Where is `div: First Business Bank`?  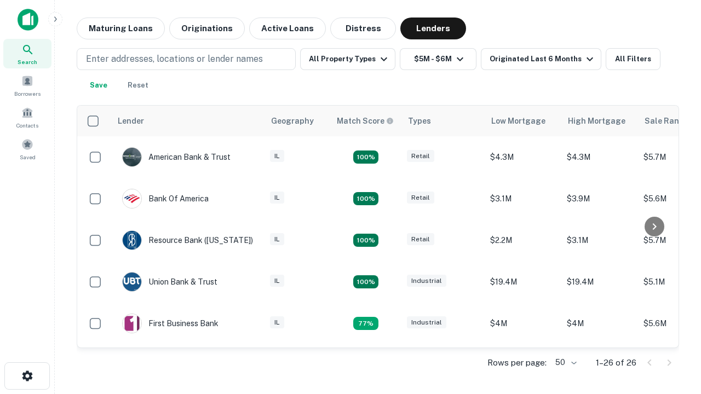 div: First Business Bank is located at coordinates (170, 324).